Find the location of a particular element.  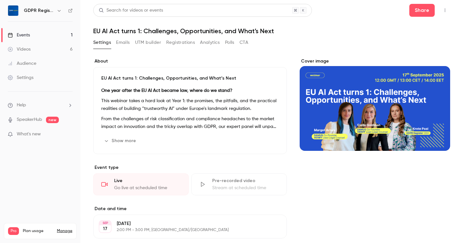

div: Videos is located at coordinates (19, 49).